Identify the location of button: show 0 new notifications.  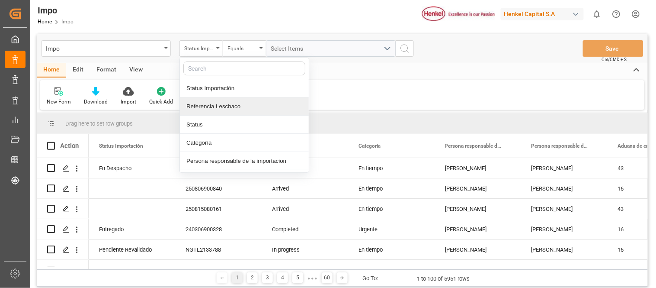
(597, 14).